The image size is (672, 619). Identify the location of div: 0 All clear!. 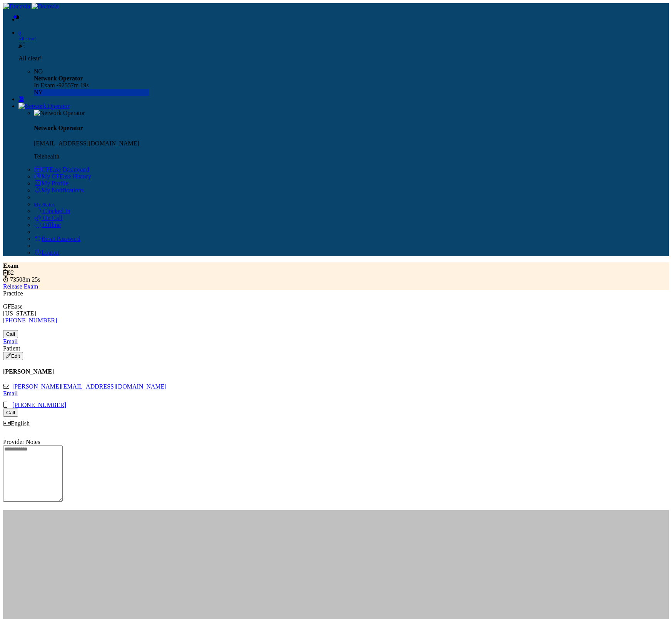
(84, 69).